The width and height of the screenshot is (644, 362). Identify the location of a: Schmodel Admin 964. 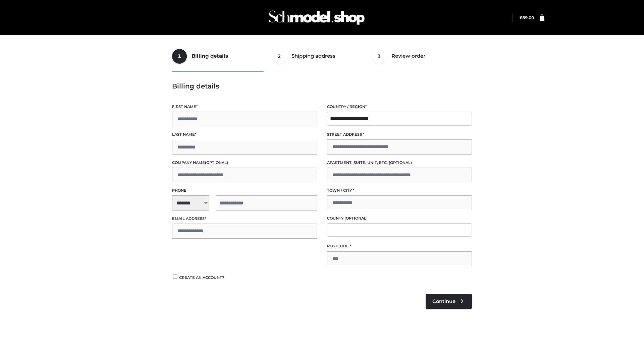
(317, 18).